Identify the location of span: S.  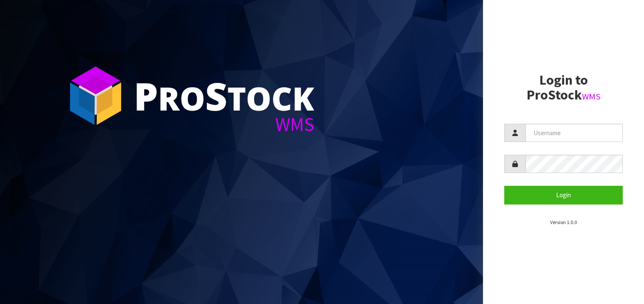
(216, 96).